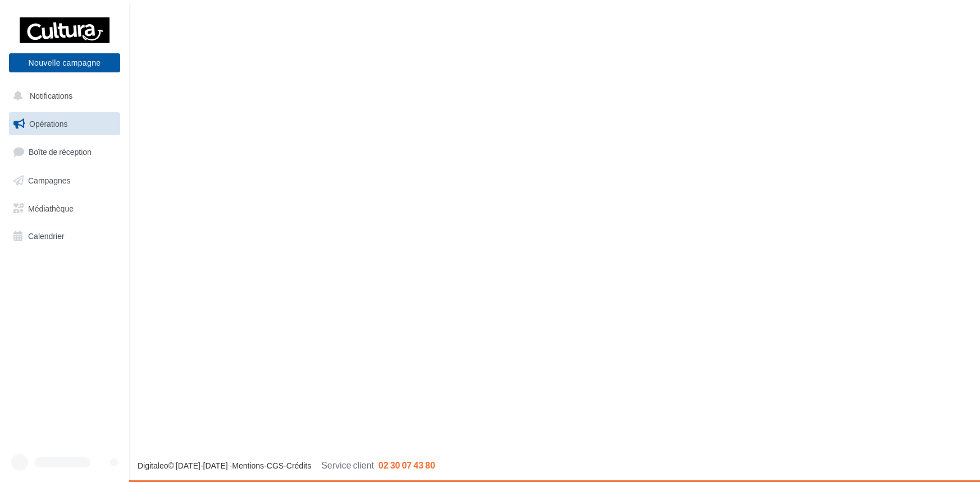 This screenshot has height=482, width=980. What do you see at coordinates (63, 96) in the screenshot?
I see `button: Notifications` at bounding box center [63, 96].